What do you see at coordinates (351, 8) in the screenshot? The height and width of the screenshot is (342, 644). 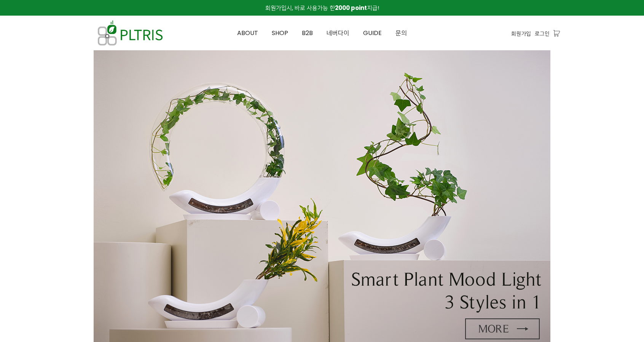 I see `strong: 2000 point` at bounding box center [351, 8].